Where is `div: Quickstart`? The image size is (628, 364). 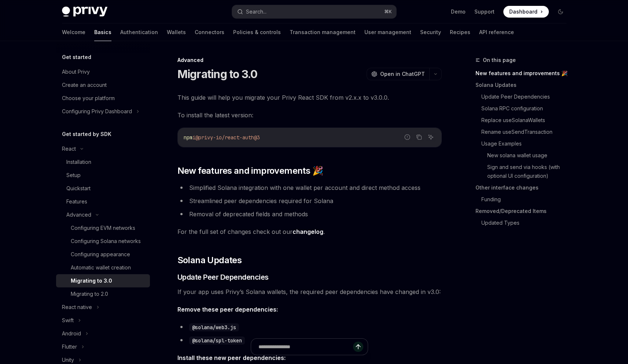
div: Quickstart is located at coordinates (78, 188).